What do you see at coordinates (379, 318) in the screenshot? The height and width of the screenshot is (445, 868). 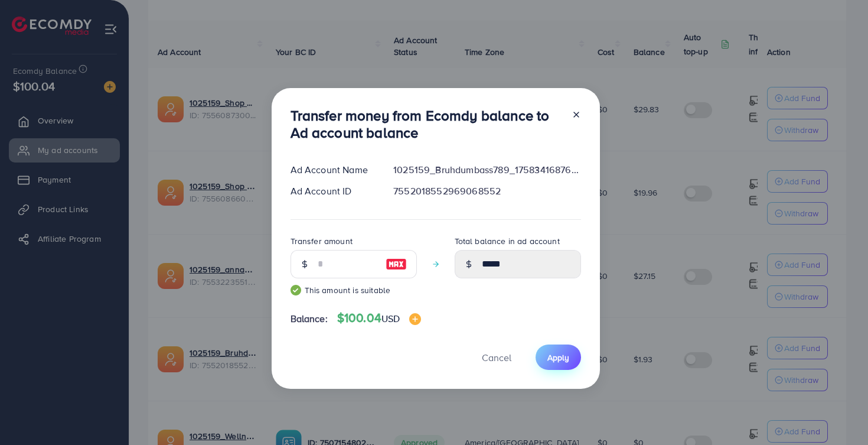 I see `h4: $100.04` at bounding box center [379, 318].